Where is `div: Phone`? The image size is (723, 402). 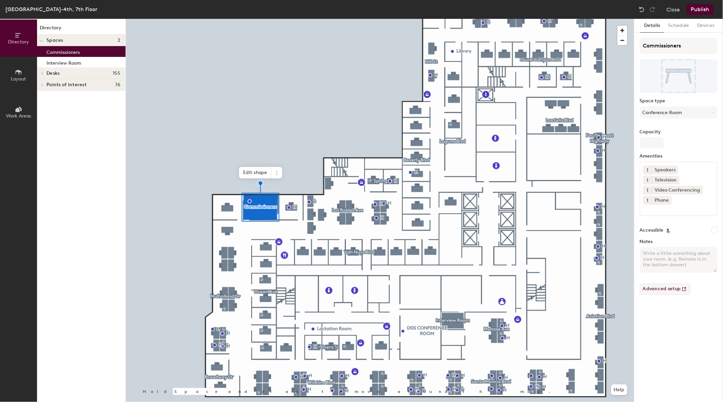
div: Phone is located at coordinates (662, 200).